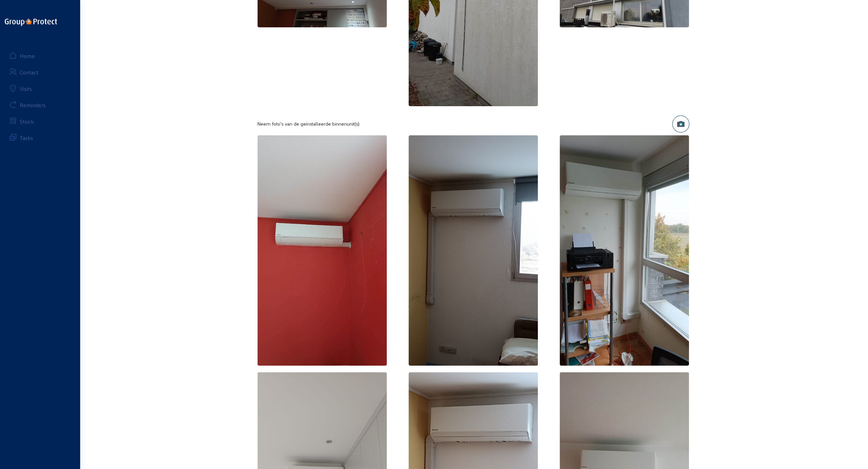 The width and height of the screenshot is (868, 469). Describe the element at coordinates (40, 137) in the screenshot. I see `a: Tasks` at that location.